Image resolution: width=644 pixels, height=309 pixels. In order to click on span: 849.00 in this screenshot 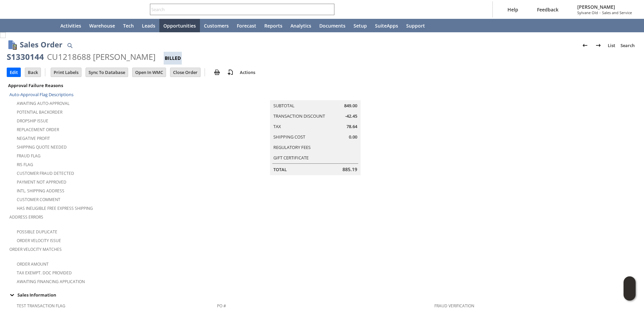, I will do `click(351, 105)`.